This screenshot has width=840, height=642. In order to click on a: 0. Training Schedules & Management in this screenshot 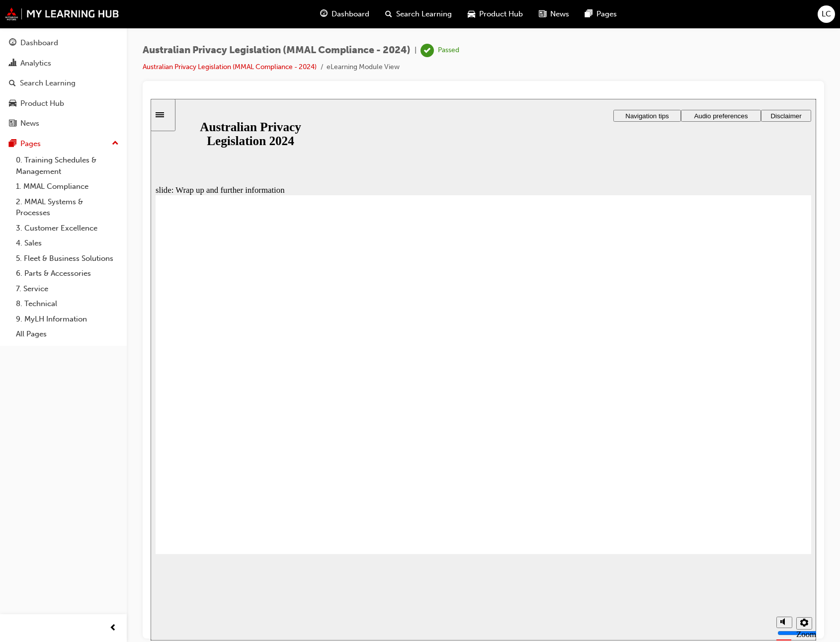, I will do `click(67, 166)`.